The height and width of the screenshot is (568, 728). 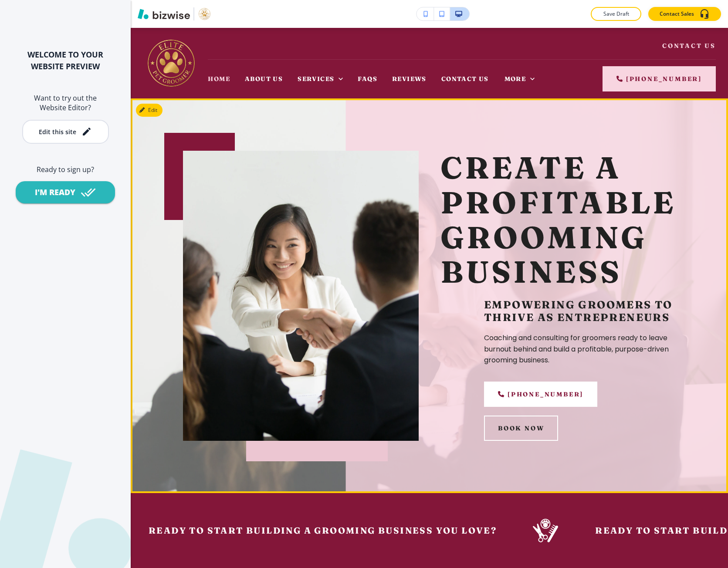 What do you see at coordinates (149, 110) in the screenshot?
I see `button: Edit` at bounding box center [149, 110].